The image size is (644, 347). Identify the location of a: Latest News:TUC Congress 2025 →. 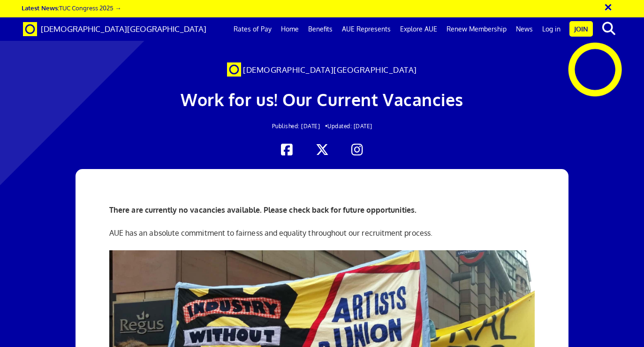
(72, 7).